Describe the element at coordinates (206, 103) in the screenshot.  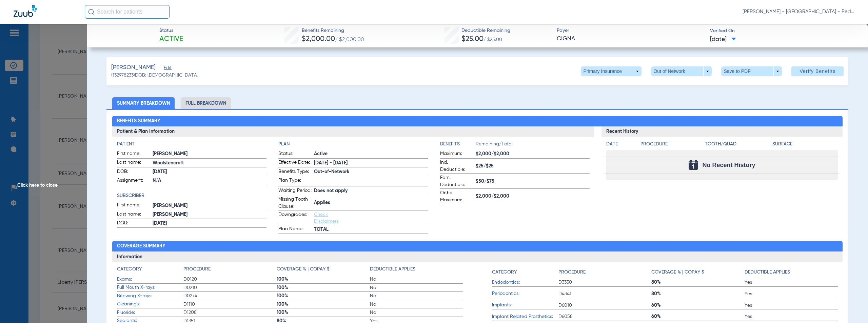
I see `li: Full Breakdown` at that location.